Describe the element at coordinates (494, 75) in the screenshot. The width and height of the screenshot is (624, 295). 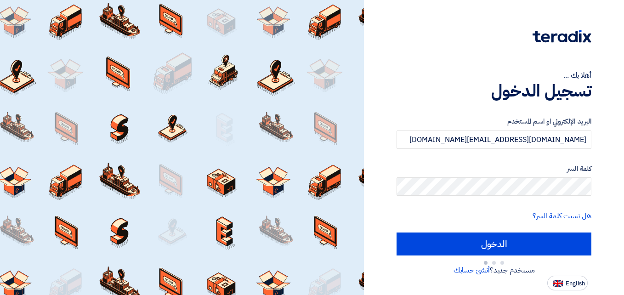
I see `div: أهلا بك ...` at that location.